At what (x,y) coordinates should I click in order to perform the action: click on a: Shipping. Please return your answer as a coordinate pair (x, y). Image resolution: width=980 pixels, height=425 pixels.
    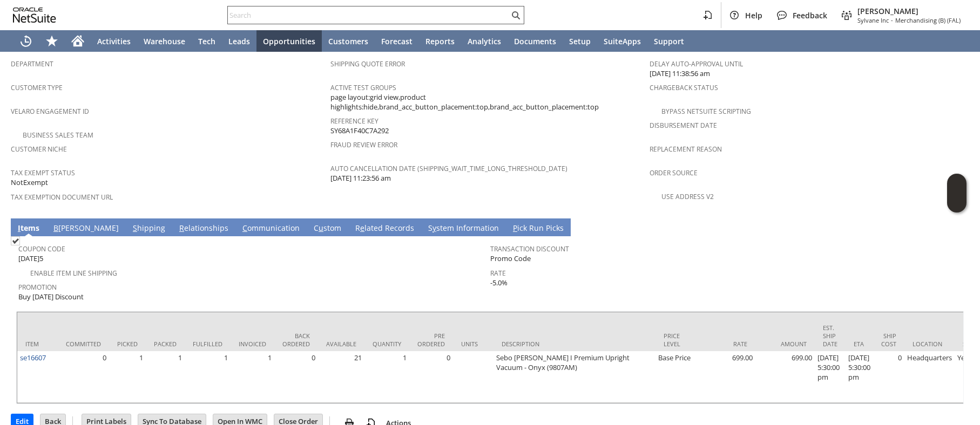
    Looking at the image, I should click on (149, 229).